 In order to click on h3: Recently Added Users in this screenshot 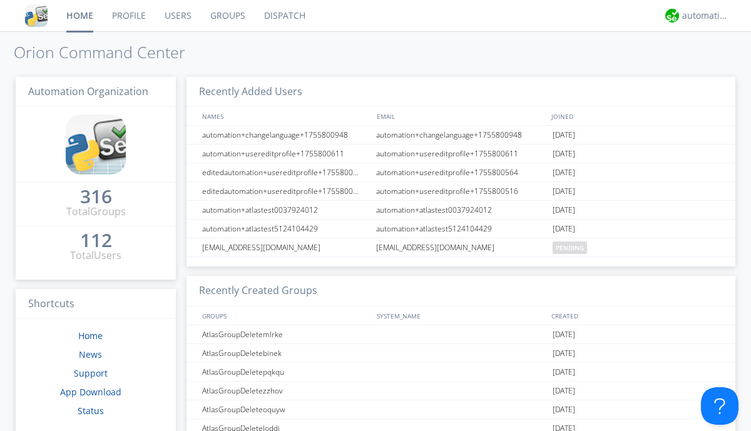, I will do `click(461, 92)`.